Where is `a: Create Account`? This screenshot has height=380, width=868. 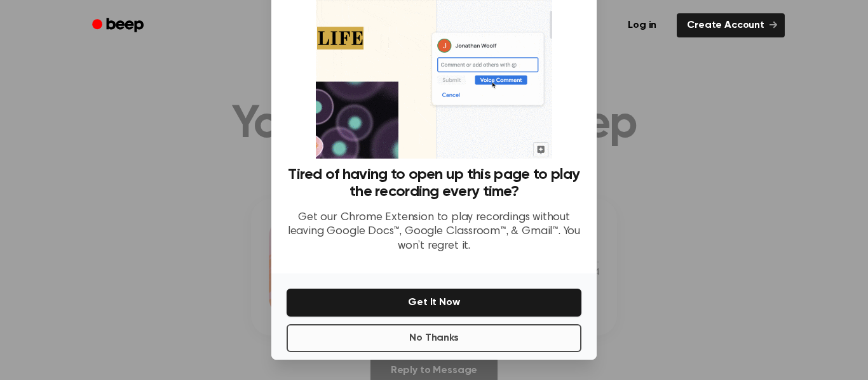
a: Create Account is located at coordinates (731, 26).